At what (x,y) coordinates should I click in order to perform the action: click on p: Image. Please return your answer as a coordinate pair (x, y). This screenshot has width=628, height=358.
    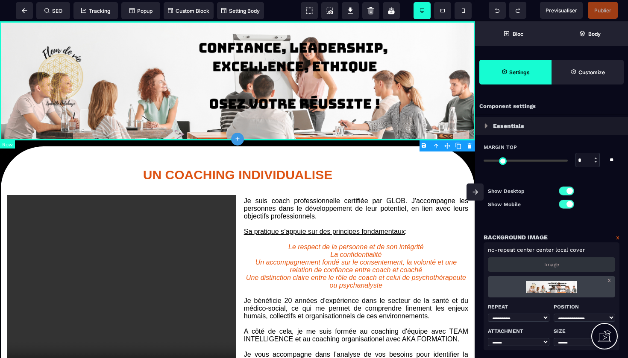
    Looking at the image, I should click on (551, 265).